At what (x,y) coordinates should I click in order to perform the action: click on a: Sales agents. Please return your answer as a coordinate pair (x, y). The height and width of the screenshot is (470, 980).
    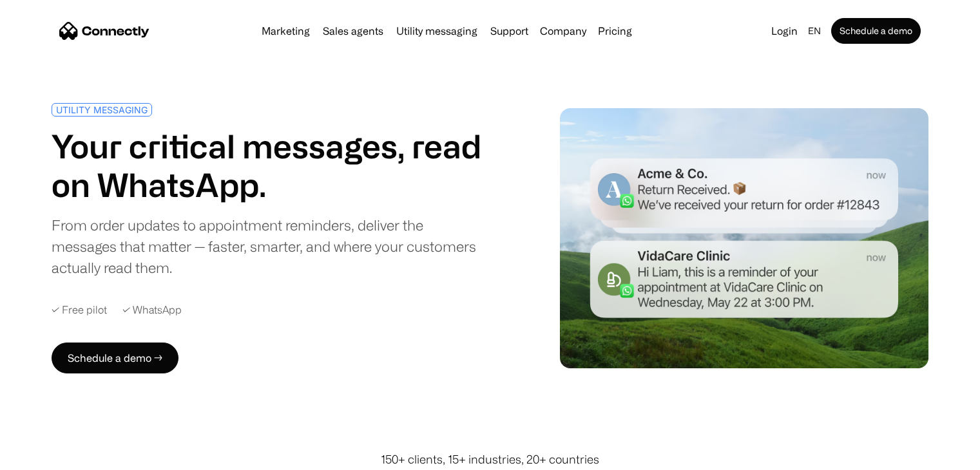
    Looking at the image, I should click on (353, 31).